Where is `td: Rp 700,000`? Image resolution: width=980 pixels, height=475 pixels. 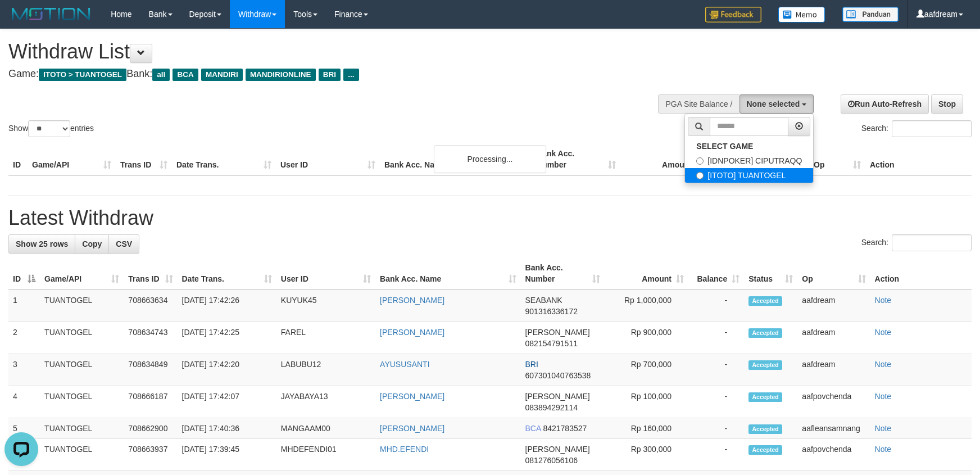
td: Rp 700,000 is located at coordinates (646, 370).